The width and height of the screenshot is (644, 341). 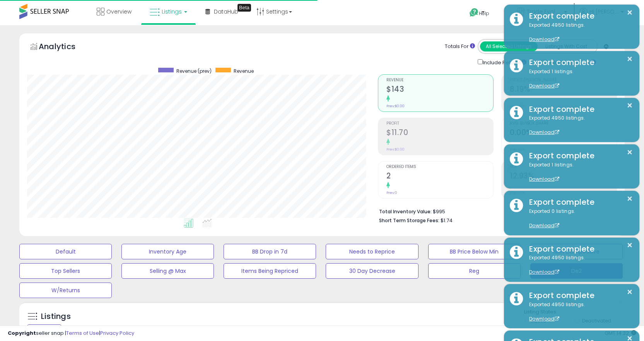 I want to click on span: Profit, so click(x=439, y=123).